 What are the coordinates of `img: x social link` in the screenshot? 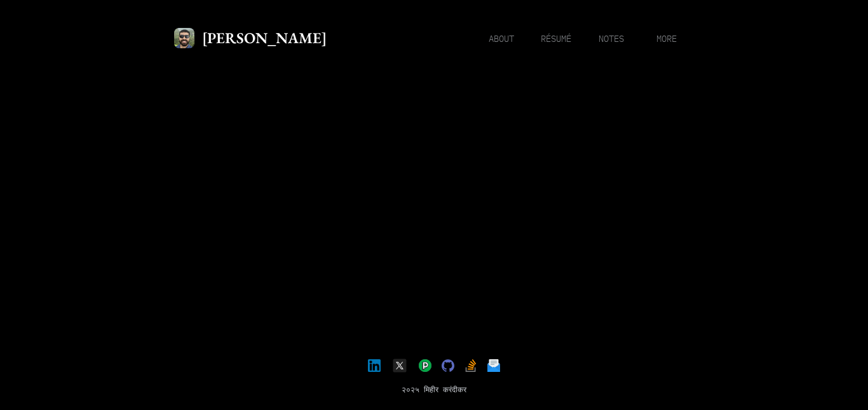 It's located at (399, 365).